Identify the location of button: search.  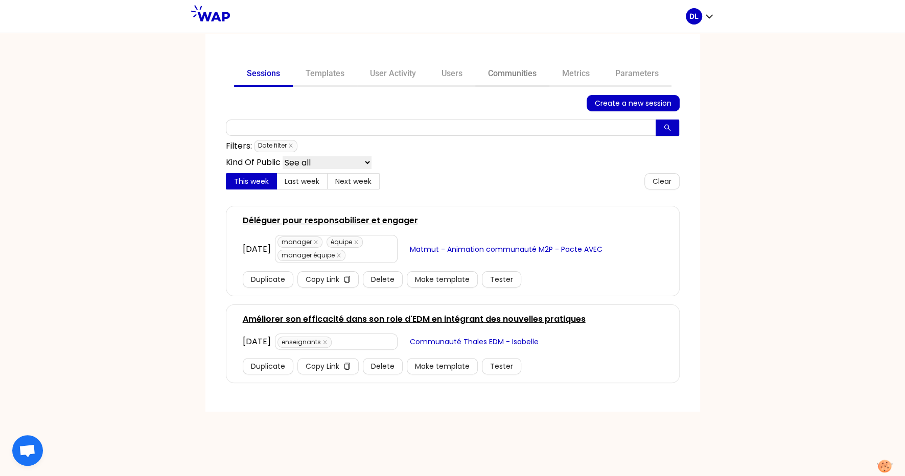
(668, 128).